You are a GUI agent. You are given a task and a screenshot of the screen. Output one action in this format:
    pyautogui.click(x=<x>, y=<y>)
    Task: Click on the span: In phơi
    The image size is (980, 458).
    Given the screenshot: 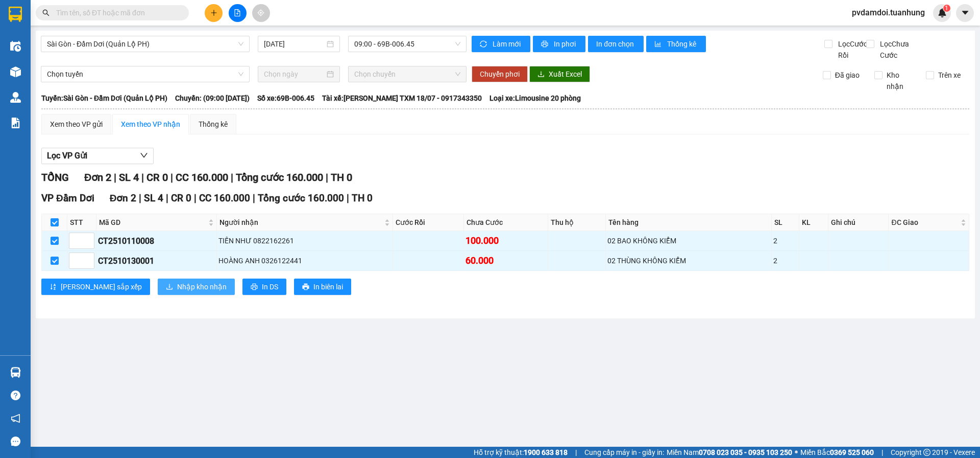 What is the action you would take?
    pyautogui.click(x=566, y=44)
    